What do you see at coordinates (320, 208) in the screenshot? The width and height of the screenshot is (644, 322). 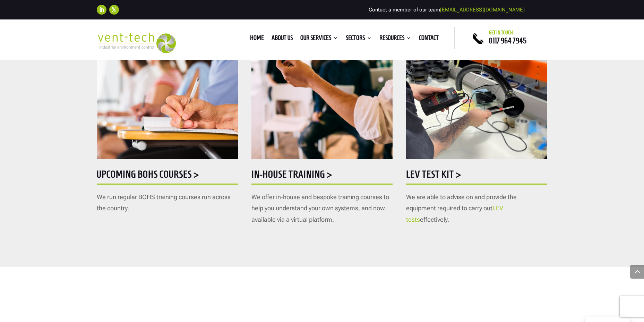 I see `span: We offer in-house and bespoke training courses to help you understand your own systems, and now a...` at bounding box center [320, 208].